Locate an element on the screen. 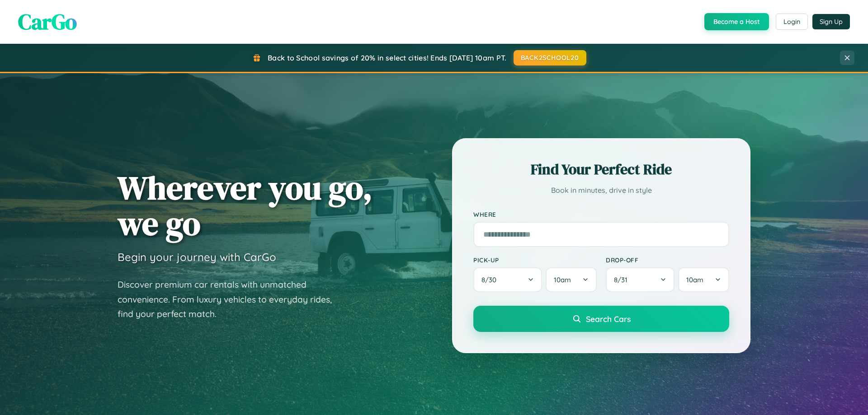 The height and width of the screenshot is (415, 868). button: Login is located at coordinates (792, 22).